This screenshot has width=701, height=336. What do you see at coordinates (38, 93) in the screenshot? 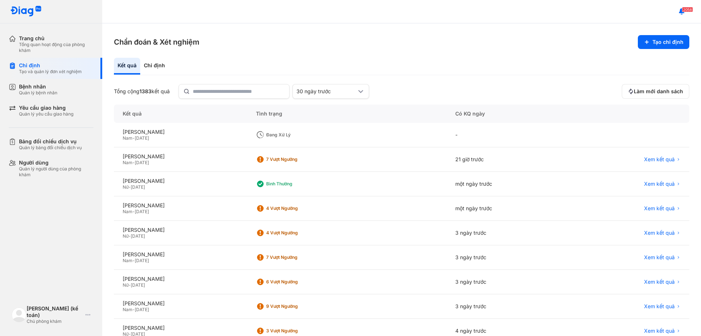
I see `div: Quản lý bệnh nhân` at bounding box center [38, 93].